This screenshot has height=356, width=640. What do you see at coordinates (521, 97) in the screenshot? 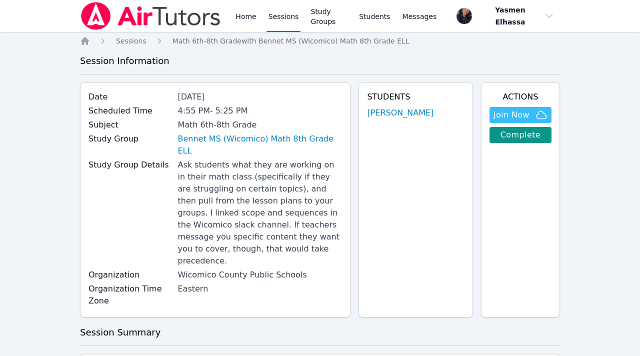
I see `h4: Actions` at bounding box center [521, 97].